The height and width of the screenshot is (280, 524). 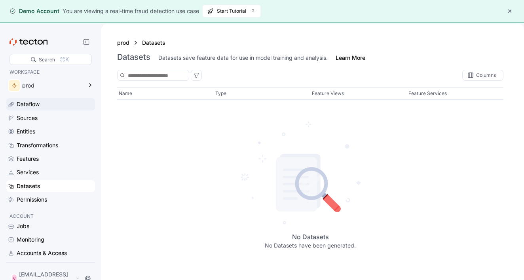 What do you see at coordinates (221, 93) in the screenshot?
I see `p: Type` at bounding box center [221, 93].